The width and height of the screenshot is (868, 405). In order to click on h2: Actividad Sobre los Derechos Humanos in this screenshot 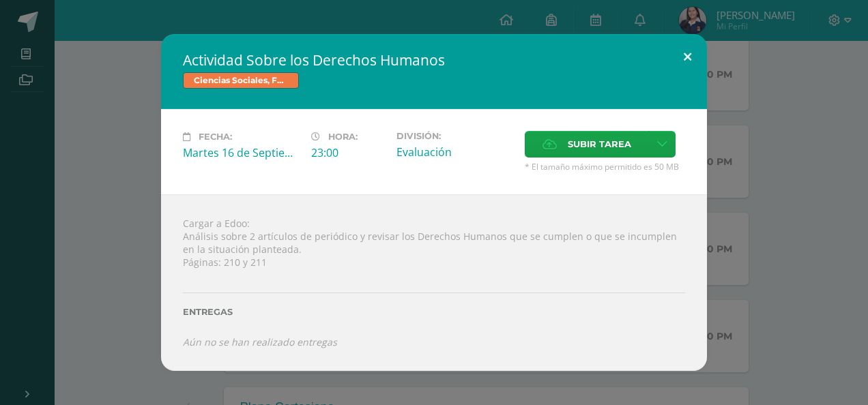, I will do `click(434, 60)`.